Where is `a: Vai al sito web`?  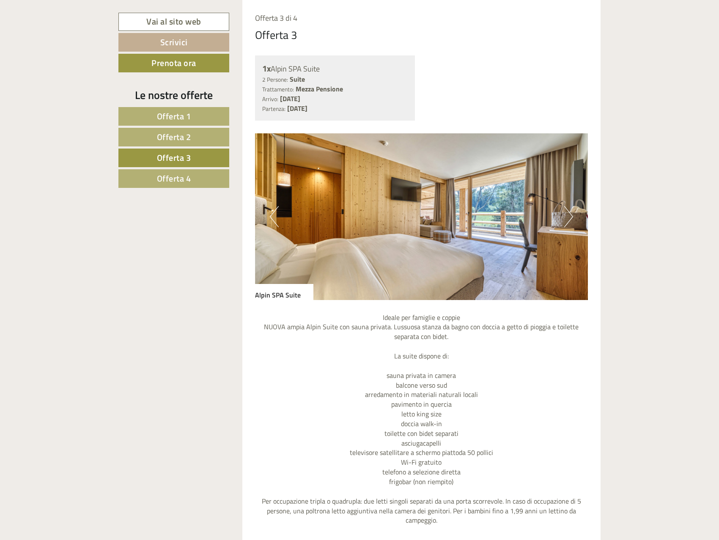 a: Vai al sito web is located at coordinates (174, 22).